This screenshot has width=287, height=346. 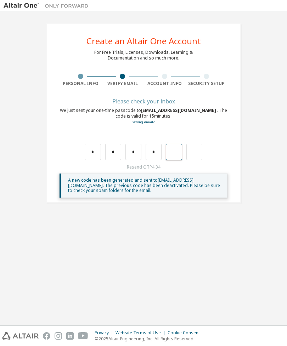 I want to click on img: linkedin.svg, so click(x=70, y=336).